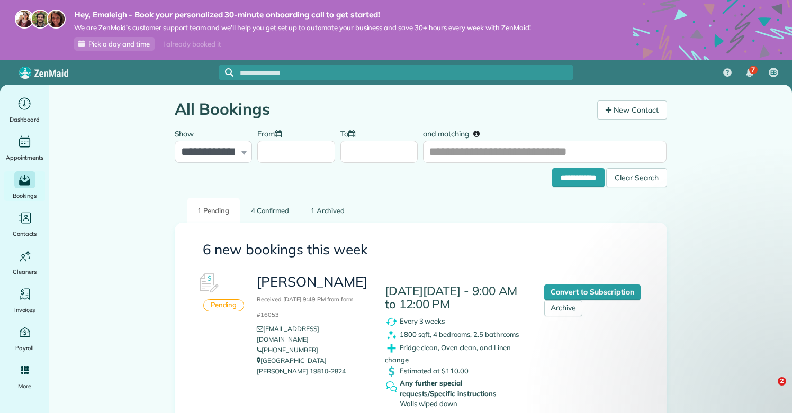 Image resolution: width=792 pixels, height=413 pixels. Describe the element at coordinates (226, 72) in the screenshot. I see `button: Focus search` at that location.